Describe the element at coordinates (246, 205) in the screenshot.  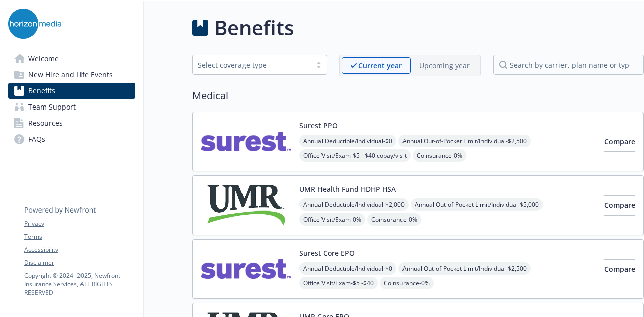
I see `img: UMR carrier logo` at that location.